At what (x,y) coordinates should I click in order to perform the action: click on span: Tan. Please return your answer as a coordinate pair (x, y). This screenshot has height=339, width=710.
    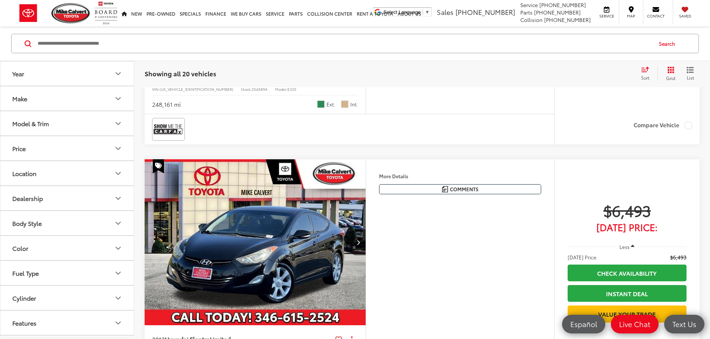
    Looking at the image, I should click on (345, 104).